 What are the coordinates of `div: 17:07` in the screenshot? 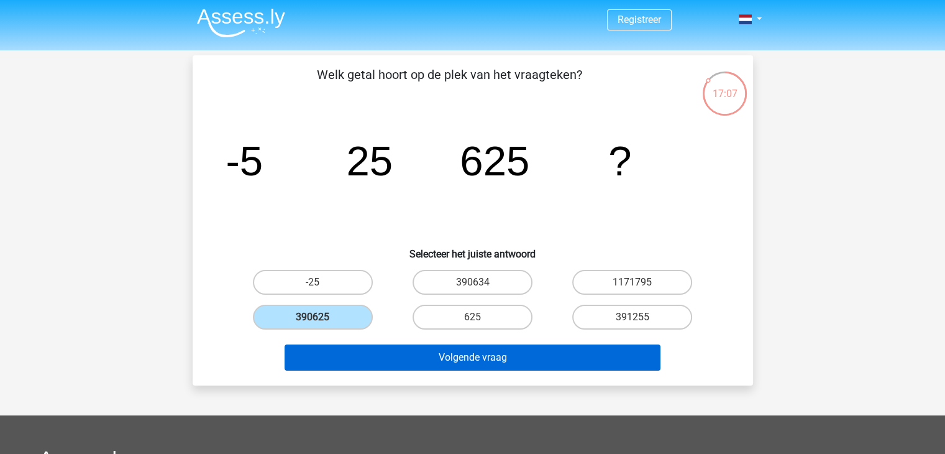 It's located at (725, 86).